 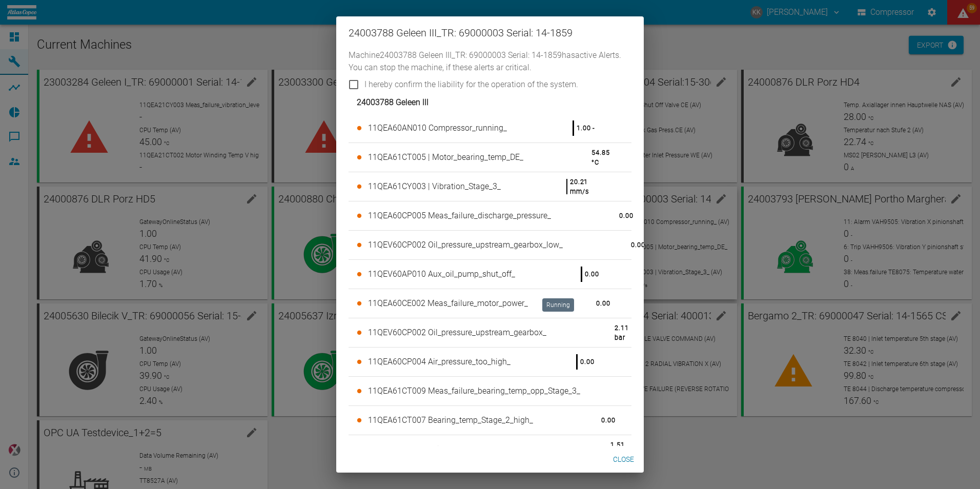 I want to click on div: 11QEA60CP005 Meas_failure_discharge_pressure_0.00, so click(x=490, y=216).